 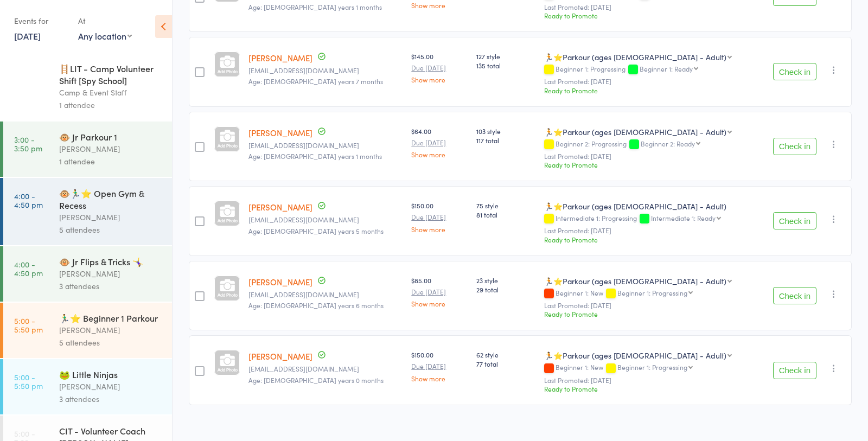 I want to click on div: 🏃‍♂️⭐ Beginner 1 Parkour, so click(x=111, y=318).